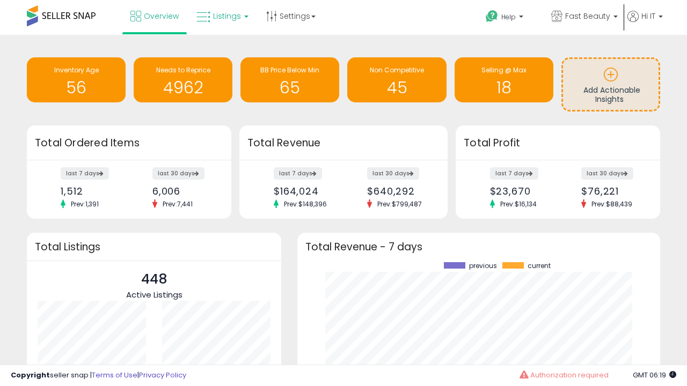 Image resolution: width=687 pixels, height=386 pixels. Describe the element at coordinates (504, 80) in the screenshot. I see `a: Selling @ Max 18` at that location.